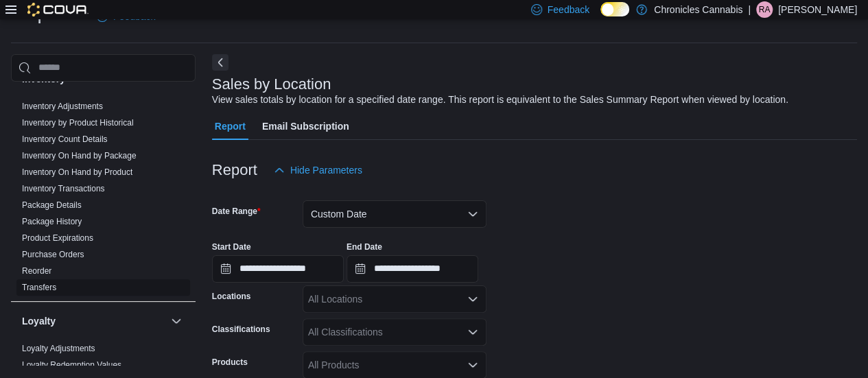 This screenshot has width=868, height=378. I want to click on label: Date Range, so click(236, 211).